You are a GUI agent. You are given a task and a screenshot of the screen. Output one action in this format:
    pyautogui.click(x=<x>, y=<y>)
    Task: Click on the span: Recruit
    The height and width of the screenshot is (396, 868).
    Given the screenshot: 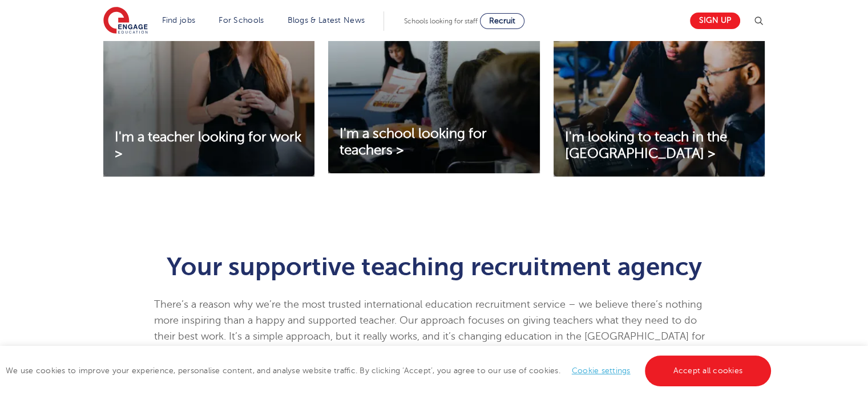 What is the action you would take?
    pyautogui.click(x=502, y=21)
    